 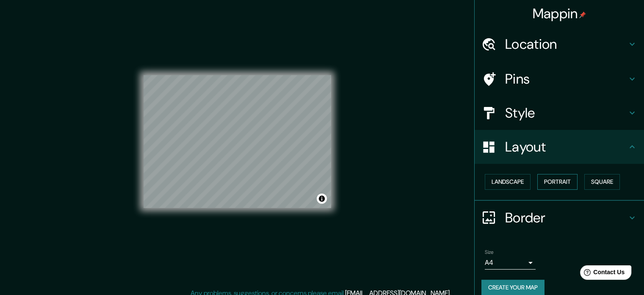 I want to click on h4: Mappin, so click(x=559, y=13).